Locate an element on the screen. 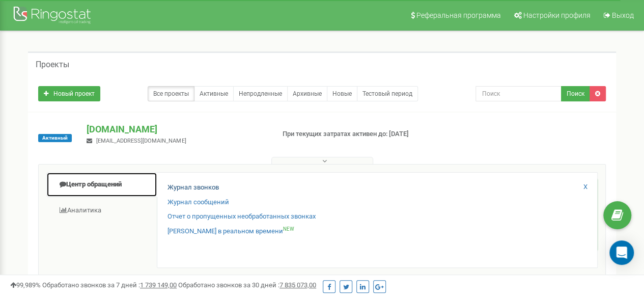 The image size is (644, 298). a: Все проекты is located at coordinates (171, 93).